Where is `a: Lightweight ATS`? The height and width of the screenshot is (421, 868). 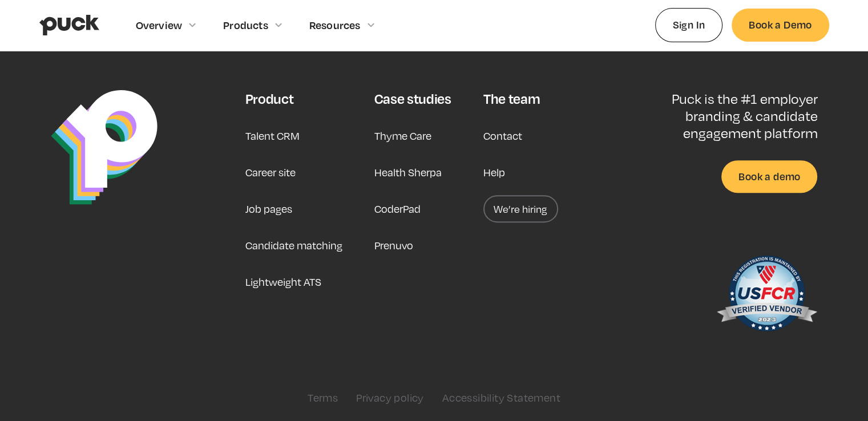 a: Lightweight ATS is located at coordinates (282, 282).